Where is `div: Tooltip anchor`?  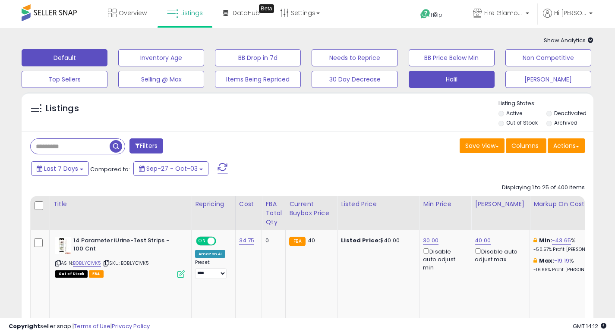
div: Tooltip anchor is located at coordinates (266, 9).